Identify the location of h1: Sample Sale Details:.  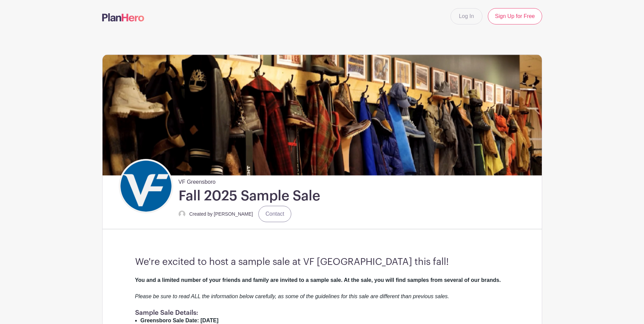
(322, 313).